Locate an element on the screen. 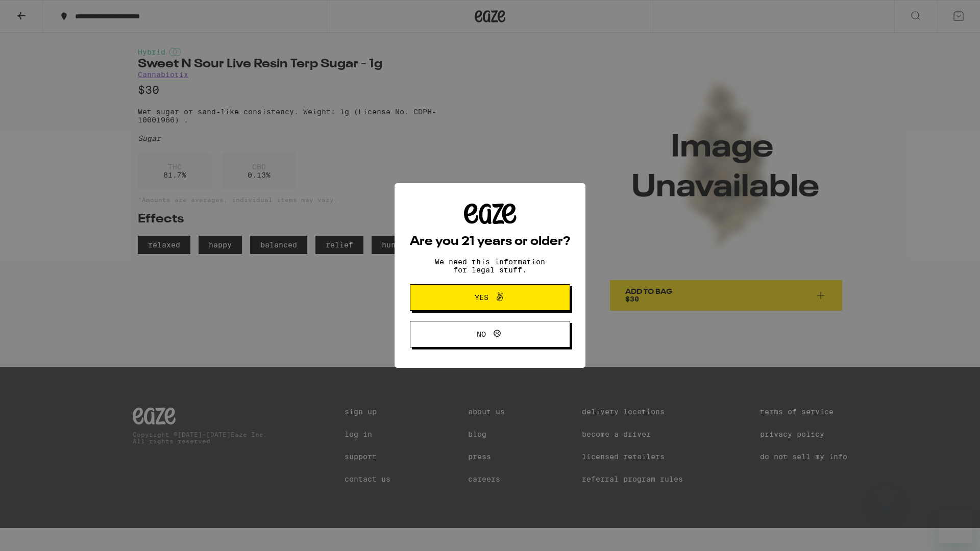  h2: Are you 21 years or older? is located at coordinates (490, 242).